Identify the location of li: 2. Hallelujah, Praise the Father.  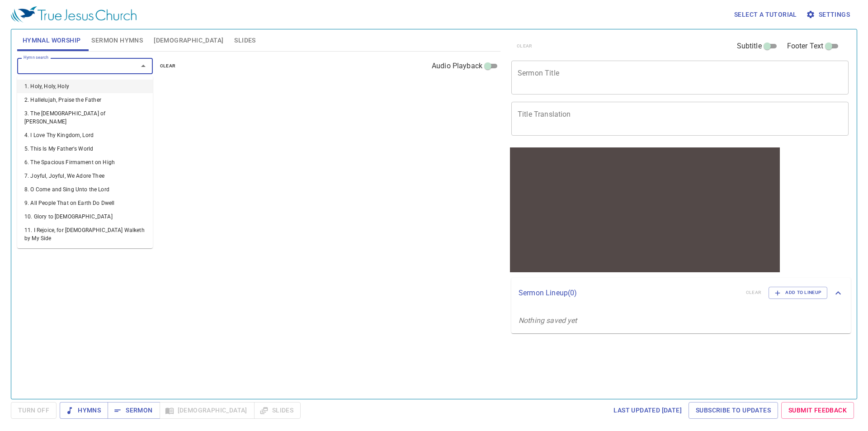
(85, 100).